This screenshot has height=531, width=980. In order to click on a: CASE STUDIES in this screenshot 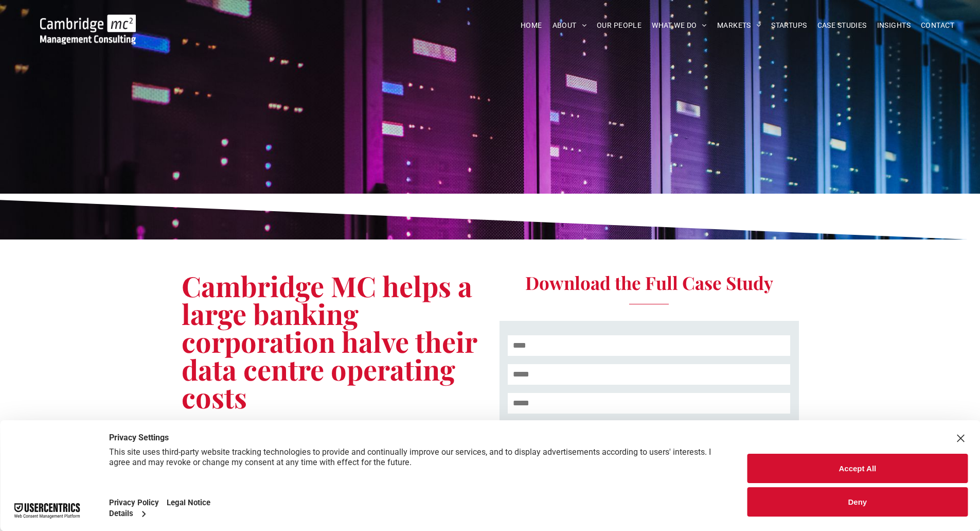, I will do `click(842, 25)`.